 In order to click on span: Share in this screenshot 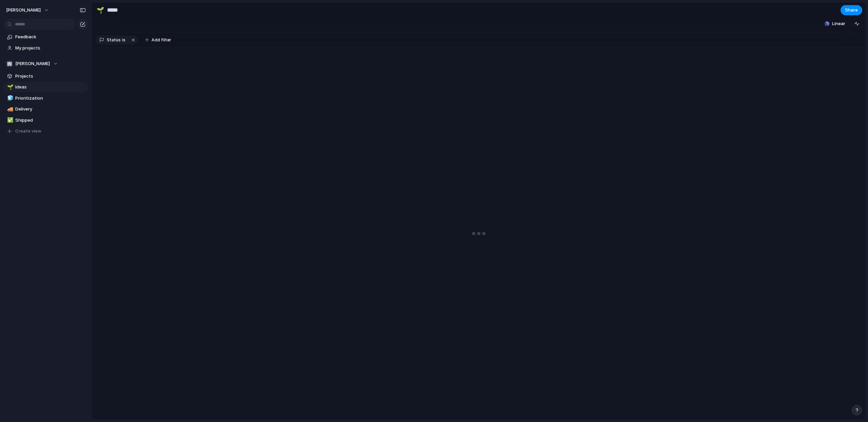, I will do `click(851, 10)`.